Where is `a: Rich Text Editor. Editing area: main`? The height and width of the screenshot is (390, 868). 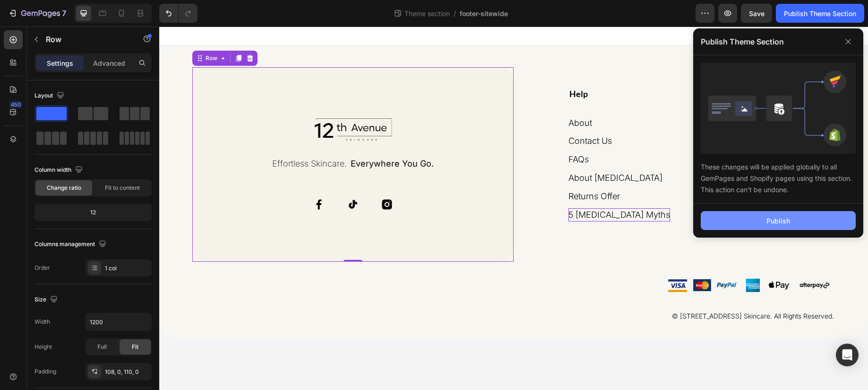
a: Rich Text Editor. Editing area: main is located at coordinates (459, 188).